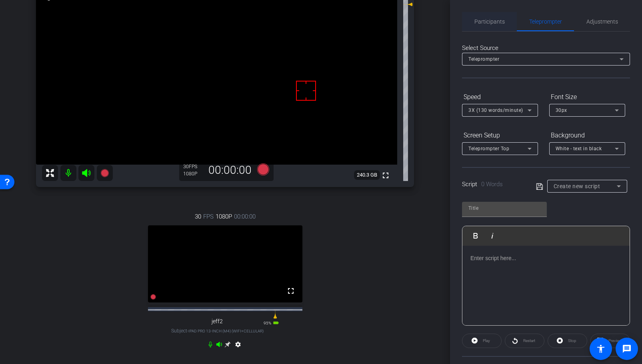 The height and width of the screenshot is (364, 642). I want to click on span: Participants, so click(489, 22).